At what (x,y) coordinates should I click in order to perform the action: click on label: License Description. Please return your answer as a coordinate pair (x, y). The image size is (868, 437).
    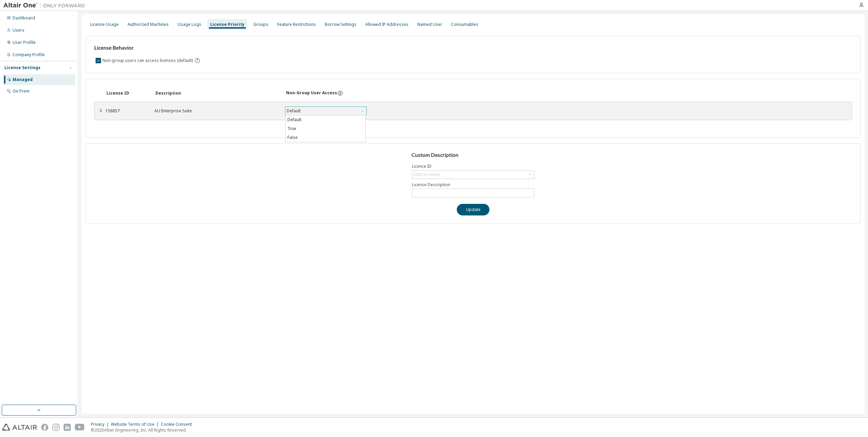
    Looking at the image, I should click on (473, 185).